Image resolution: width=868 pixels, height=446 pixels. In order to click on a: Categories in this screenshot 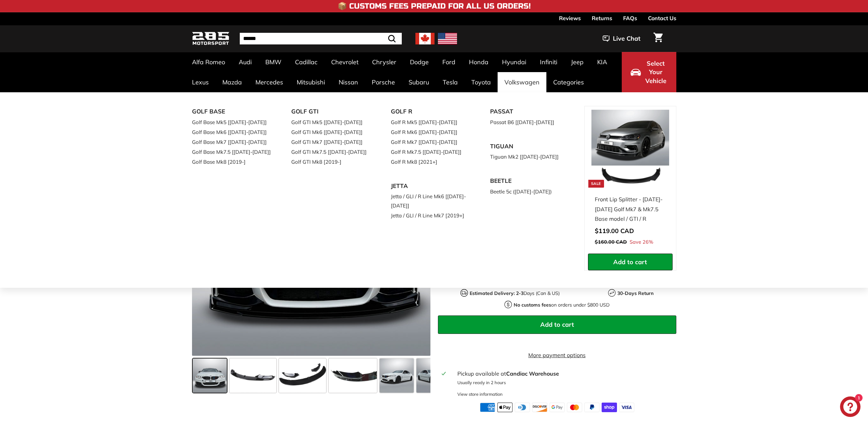, I will do `click(569, 82)`.